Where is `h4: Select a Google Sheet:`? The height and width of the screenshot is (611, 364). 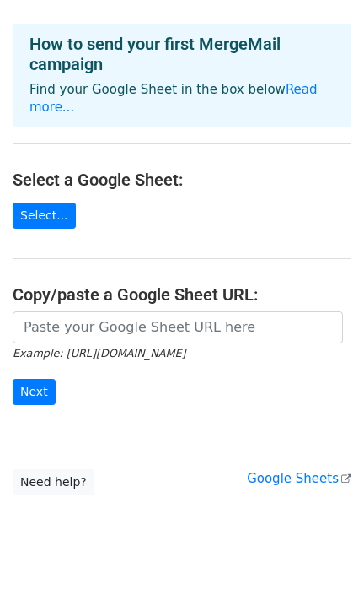 h4: Select a Google Sheet: is located at coordinates (182, 179).